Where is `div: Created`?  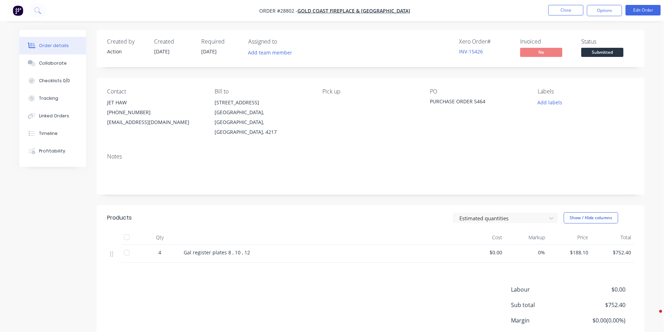
div: Created is located at coordinates (173, 41).